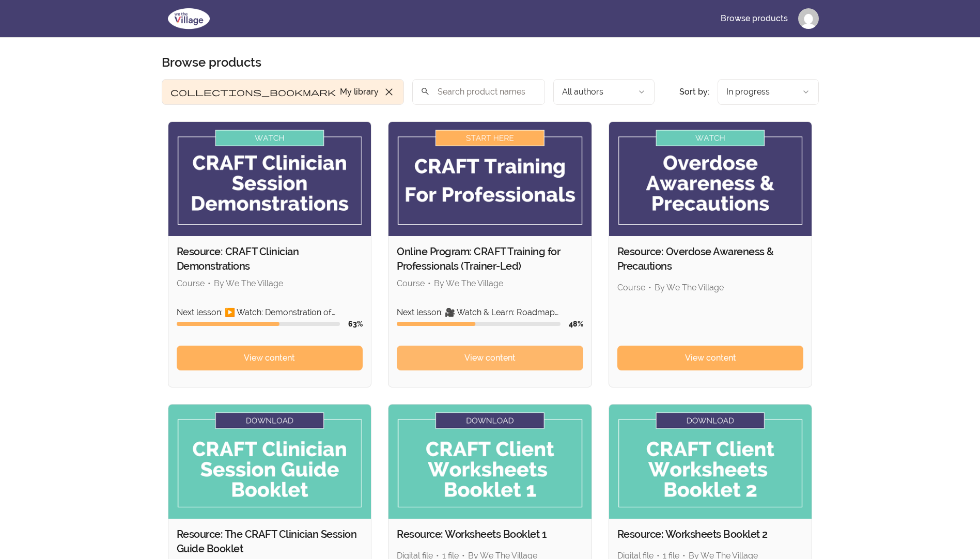 This screenshot has width=980, height=559. What do you see at coordinates (282, 92) in the screenshot?
I see `button: Filter by My library` at bounding box center [282, 92].